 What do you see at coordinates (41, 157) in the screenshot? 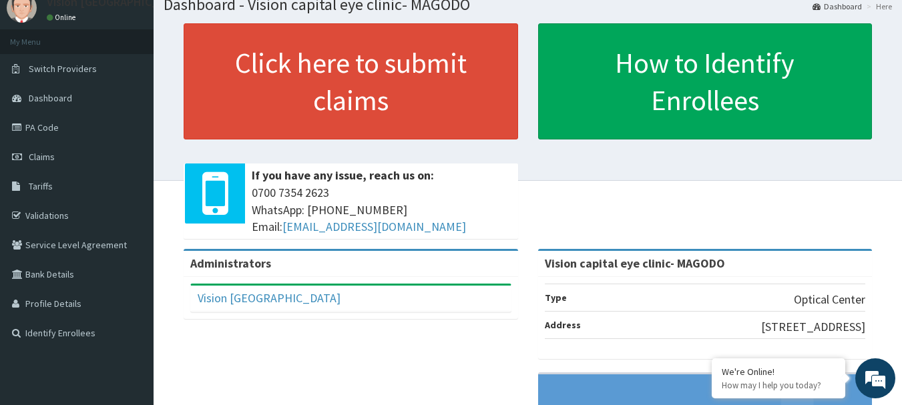
I see `span: Claims` at bounding box center [41, 157].